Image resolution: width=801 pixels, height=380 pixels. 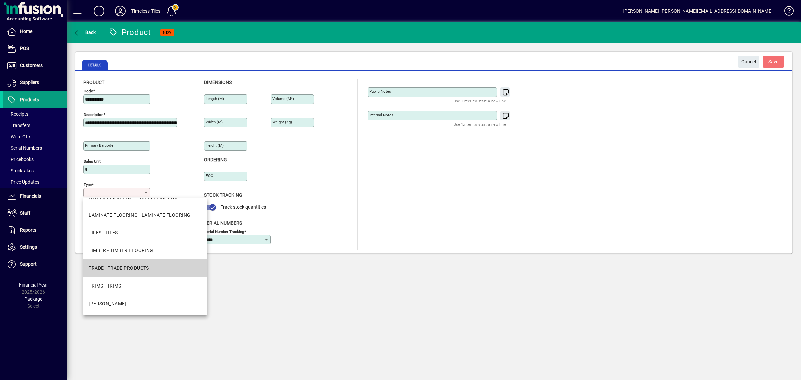 I want to click on div: TILES - TILES, so click(x=103, y=233).